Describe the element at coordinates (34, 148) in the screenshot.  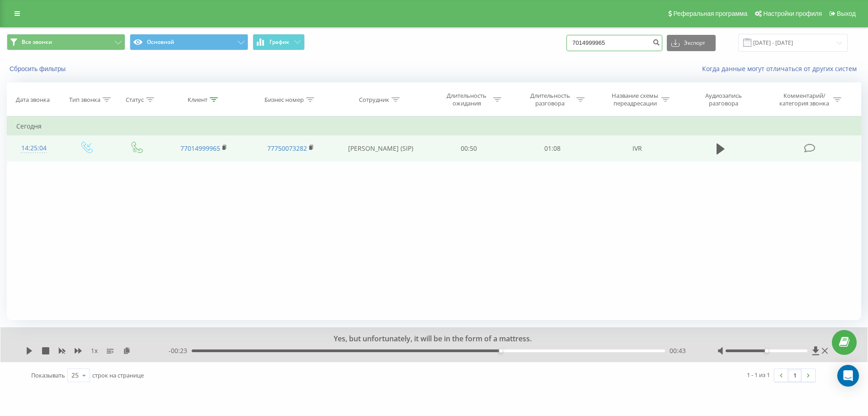
I see `div: 14:25:04` at that location.